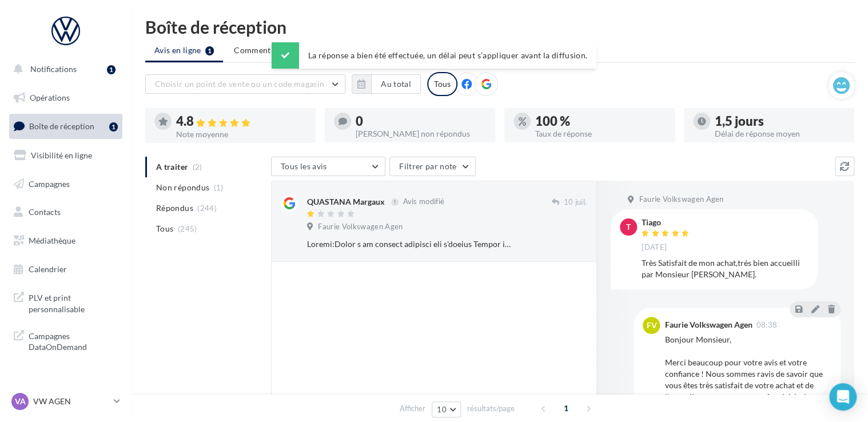 The height and width of the screenshot is (422, 868). Describe the element at coordinates (48, 269) in the screenshot. I see `span: Calendrier` at that location.